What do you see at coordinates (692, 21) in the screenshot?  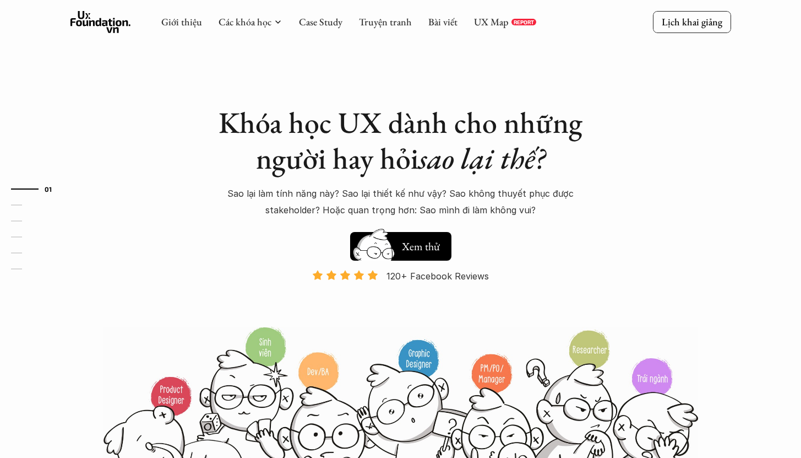 I see `a: Lịch khai giảng` at bounding box center [692, 21].